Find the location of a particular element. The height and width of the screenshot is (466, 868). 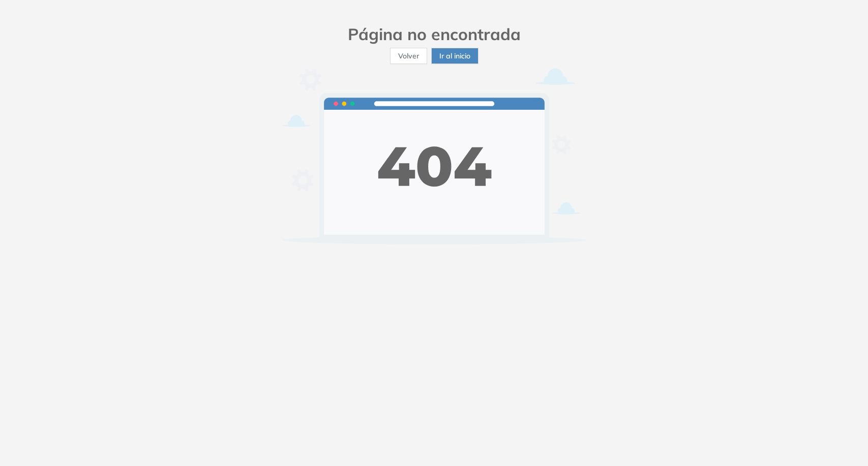

button: Ir al inicio is located at coordinates (455, 56).